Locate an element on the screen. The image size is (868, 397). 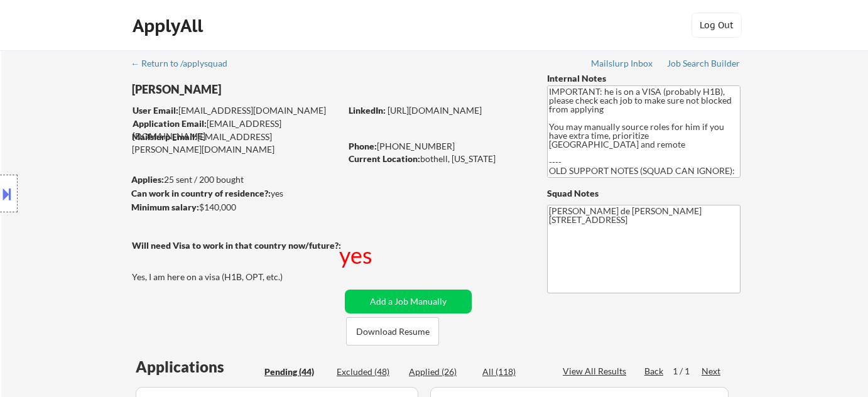
strong: Current Location: is located at coordinates (384, 158).